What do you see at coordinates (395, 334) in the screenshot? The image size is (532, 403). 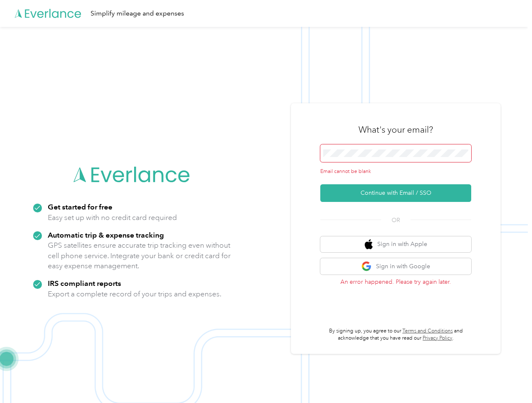 I see `p: By signing up, you agree to our and acknowledge that you have read our .` at bounding box center [395, 334].